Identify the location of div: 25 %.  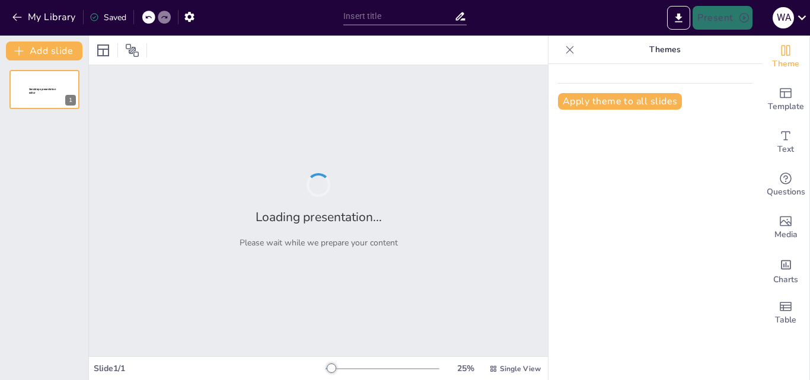
(465, 368).